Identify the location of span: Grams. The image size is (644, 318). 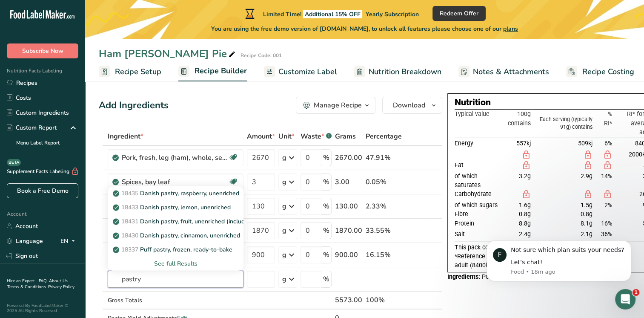
(345, 136).